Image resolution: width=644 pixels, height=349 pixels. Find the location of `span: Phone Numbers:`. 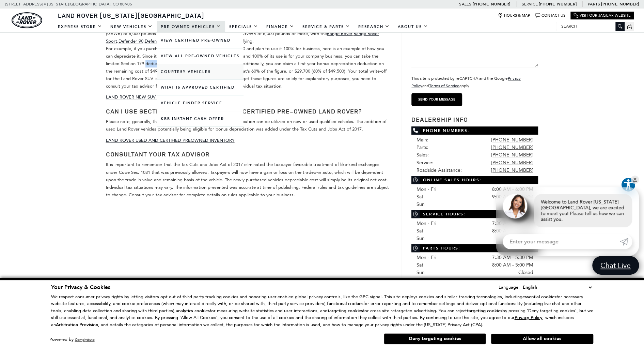

span: Phone Numbers: is located at coordinates (475, 131).